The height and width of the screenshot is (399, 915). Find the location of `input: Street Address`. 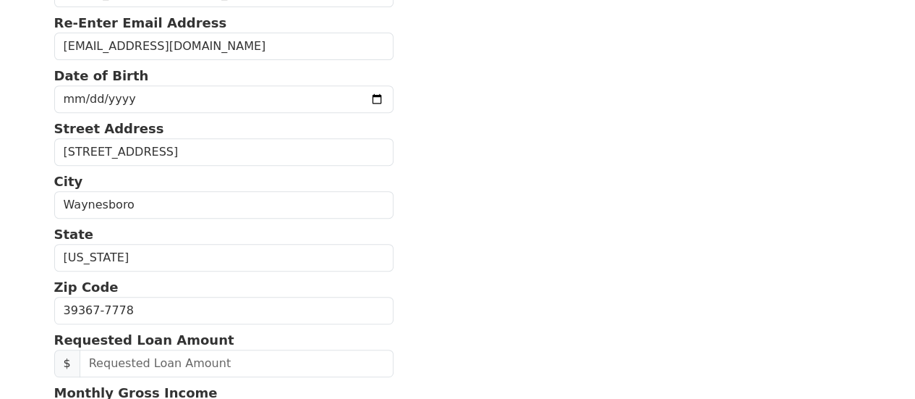

input: Street Address is located at coordinates (224, 152).